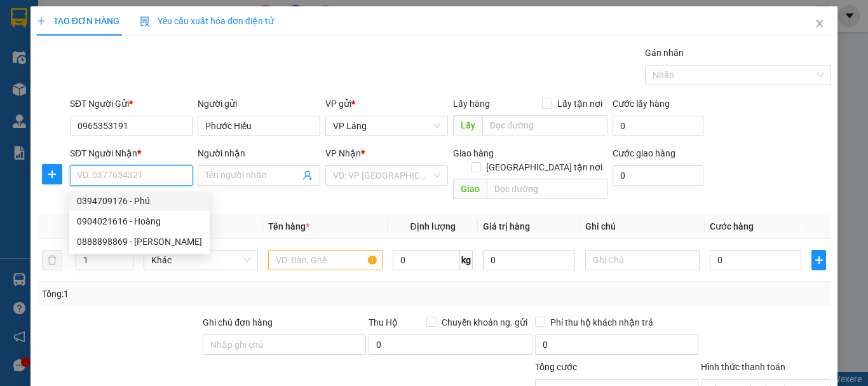  What do you see at coordinates (343, 153) in the screenshot?
I see `span: VP Nhận` at bounding box center [343, 153].